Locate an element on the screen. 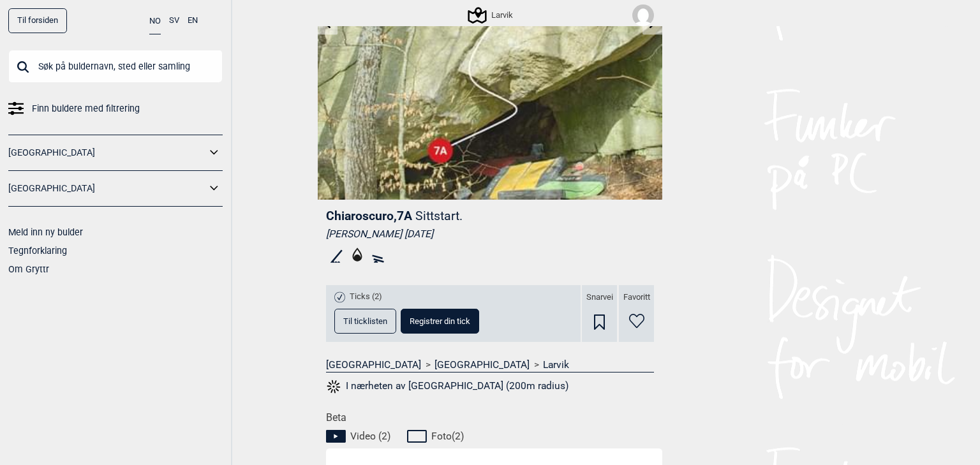 The image size is (980, 465). div: Snarvei is located at coordinates (599, 313).